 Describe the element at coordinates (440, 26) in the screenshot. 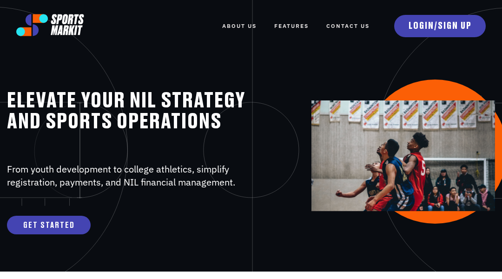

I see `a: LOGIN/SIGN UP` at that location.